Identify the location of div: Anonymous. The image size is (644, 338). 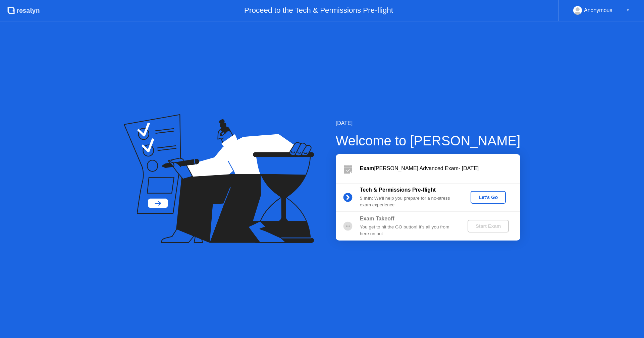
(598, 10).